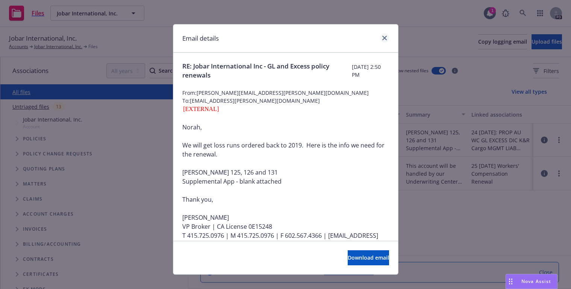 The image size is (571, 289). I want to click on span: RE: Jobar International Inc - GL and Excess policy renewals, so click(267, 71).